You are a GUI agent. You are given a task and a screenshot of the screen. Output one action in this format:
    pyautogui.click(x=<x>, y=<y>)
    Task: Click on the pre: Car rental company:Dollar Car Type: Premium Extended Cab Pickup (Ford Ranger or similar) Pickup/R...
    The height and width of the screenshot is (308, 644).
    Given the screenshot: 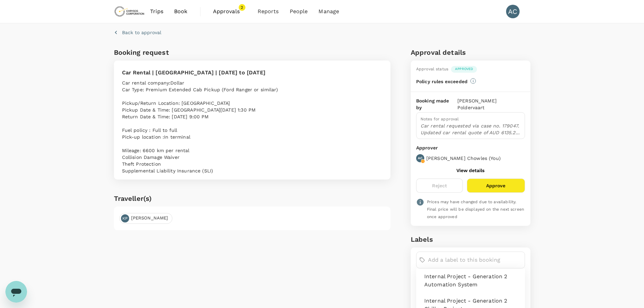 What is the action you would take?
    pyautogui.click(x=252, y=127)
    